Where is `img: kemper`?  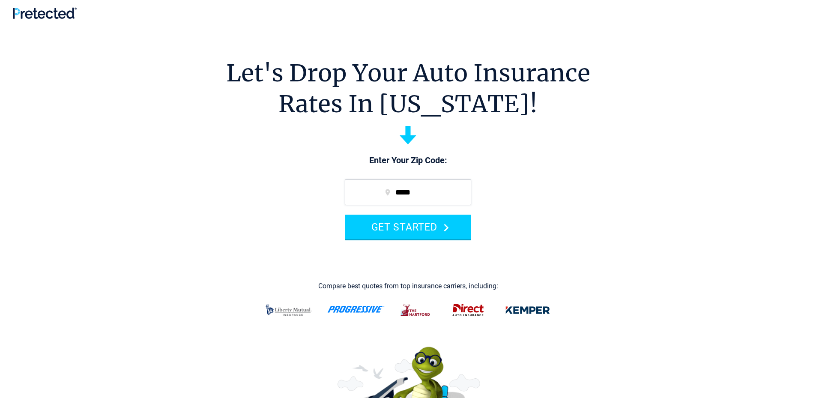 img: kemper is located at coordinates (528, 310).